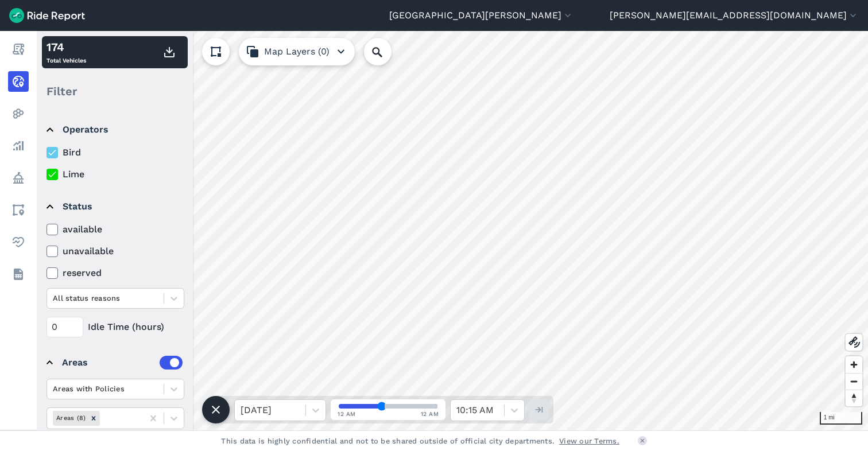  Describe the element at coordinates (297, 52) in the screenshot. I see `button: Map Layers (0)` at that location.